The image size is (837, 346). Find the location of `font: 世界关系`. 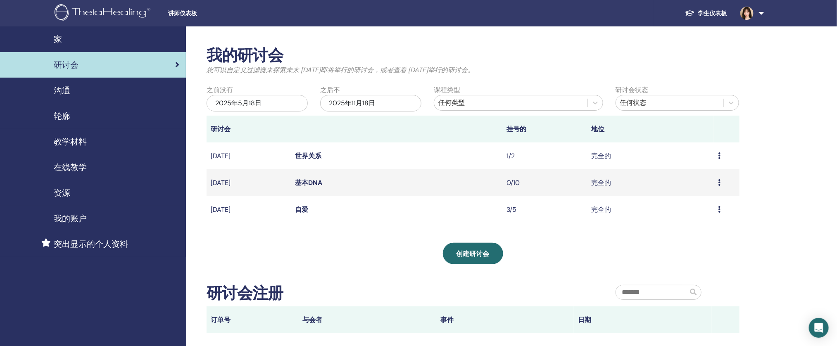

font: 世界关系 is located at coordinates (309, 156).